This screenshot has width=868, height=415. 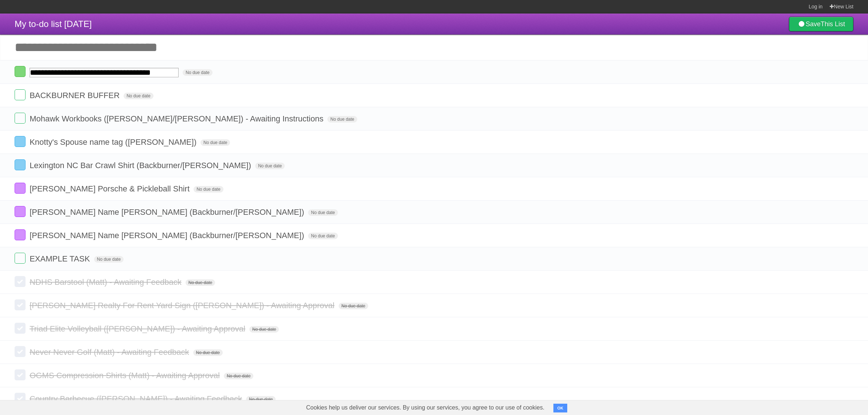 I want to click on b: This List, so click(x=832, y=24).